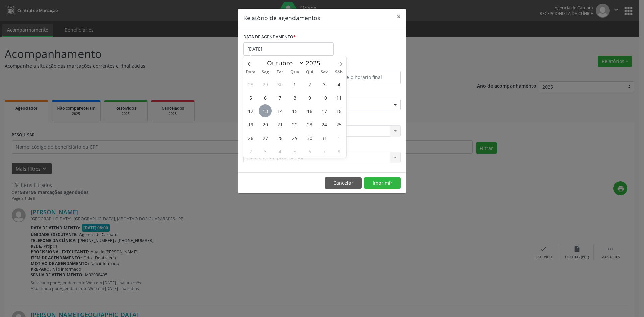 The width and height of the screenshot is (644, 317). Describe the element at coordinates (295, 138) in the screenshot. I see `span: Outubro 29, 2025` at that location.